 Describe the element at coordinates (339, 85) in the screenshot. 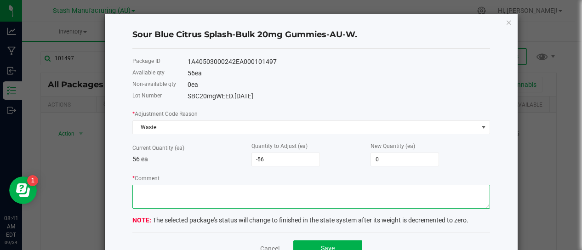

I see `div: 0` at that location.